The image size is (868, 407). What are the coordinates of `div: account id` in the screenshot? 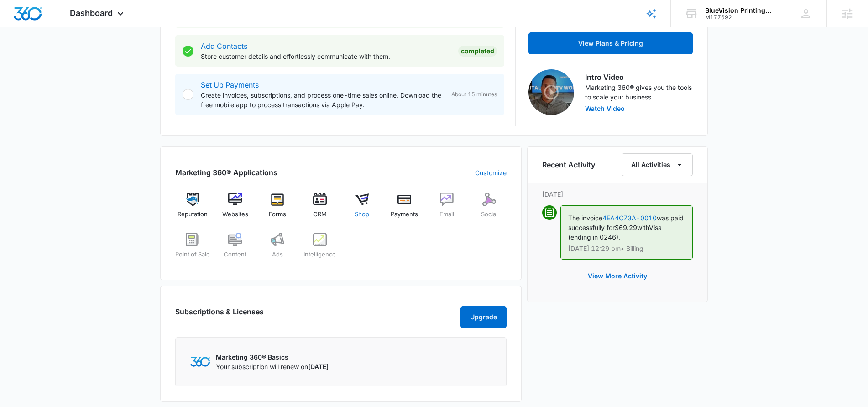 It's located at (738, 17).